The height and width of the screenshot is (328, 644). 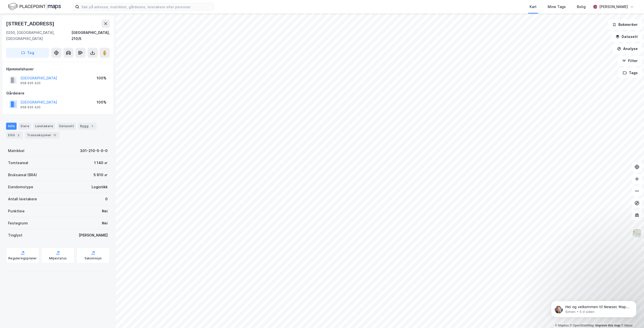 What do you see at coordinates (21, 187) in the screenshot?
I see `div: Eiendomstype` at bounding box center [21, 187].